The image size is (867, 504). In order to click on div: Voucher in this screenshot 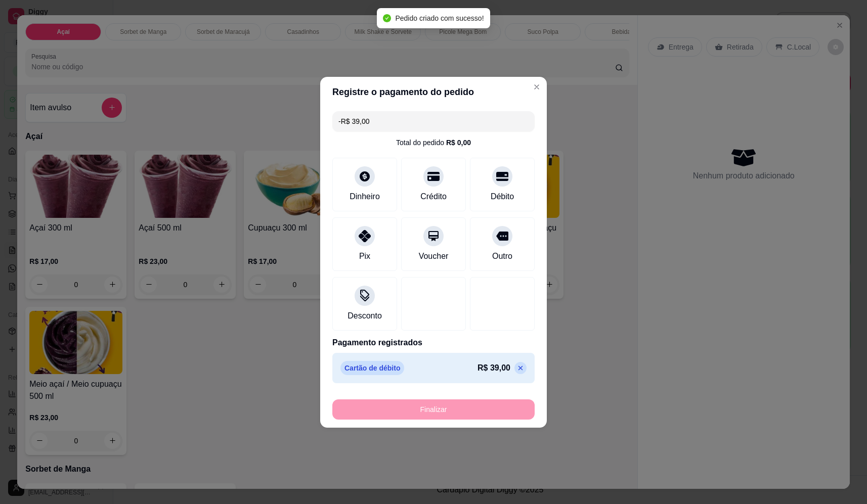, I will do `click(434, 256)`.